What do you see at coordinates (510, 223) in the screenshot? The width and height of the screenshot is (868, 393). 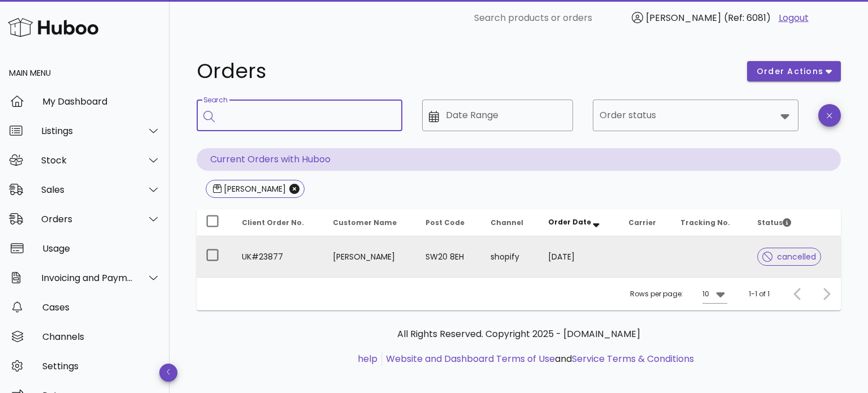 I see `th: Channel` at bounding box center [510, 223].